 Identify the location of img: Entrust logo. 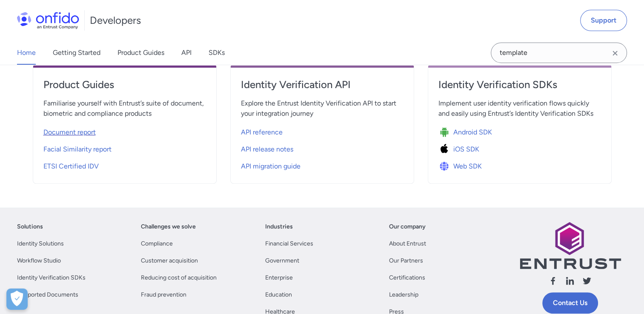
(571, 245).